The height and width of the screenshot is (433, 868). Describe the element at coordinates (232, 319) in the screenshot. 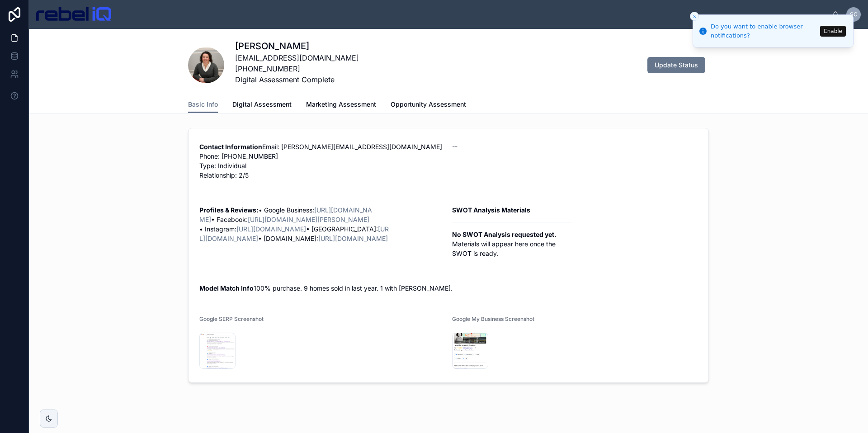

I see `span: Google SERP Screenshot` at that location.